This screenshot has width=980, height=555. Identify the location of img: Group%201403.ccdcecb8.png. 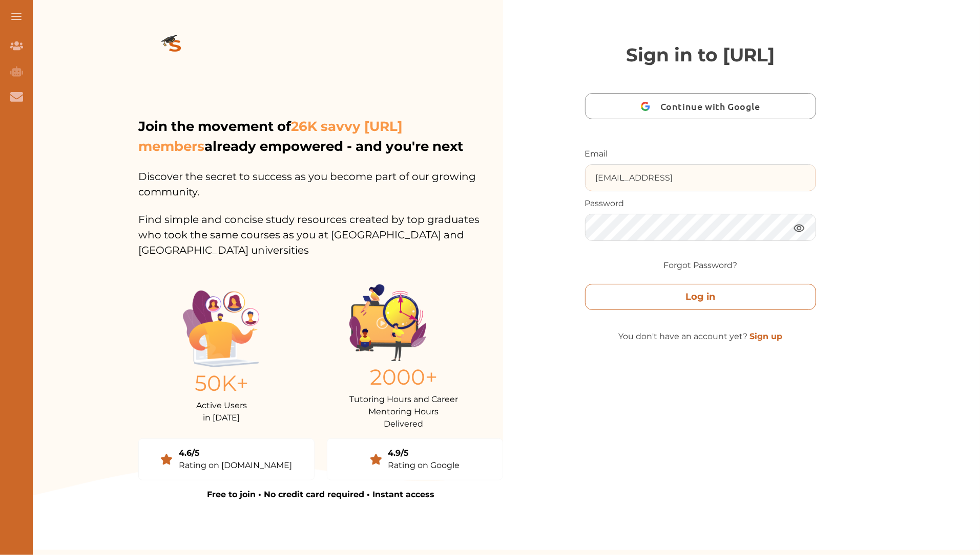
(388, 323).